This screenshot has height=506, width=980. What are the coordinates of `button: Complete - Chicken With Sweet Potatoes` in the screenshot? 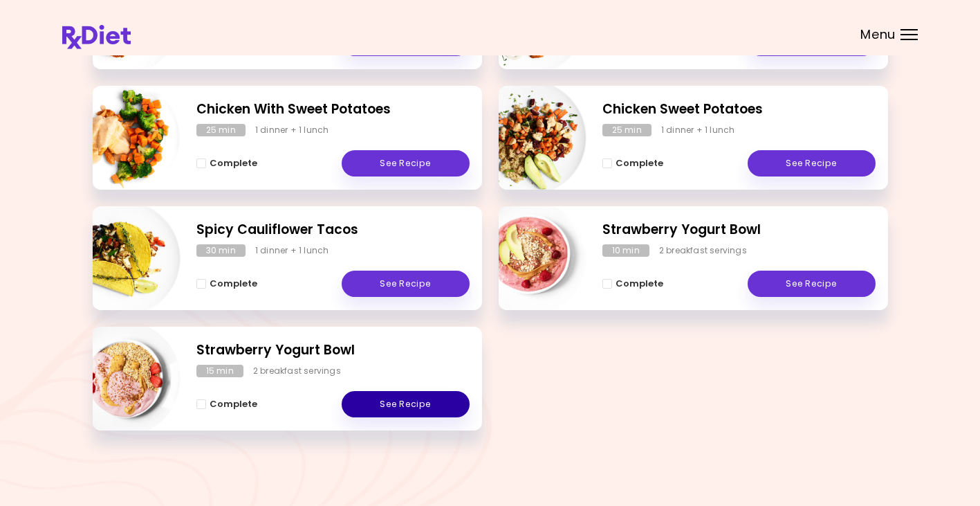 It's located at (227, 163).